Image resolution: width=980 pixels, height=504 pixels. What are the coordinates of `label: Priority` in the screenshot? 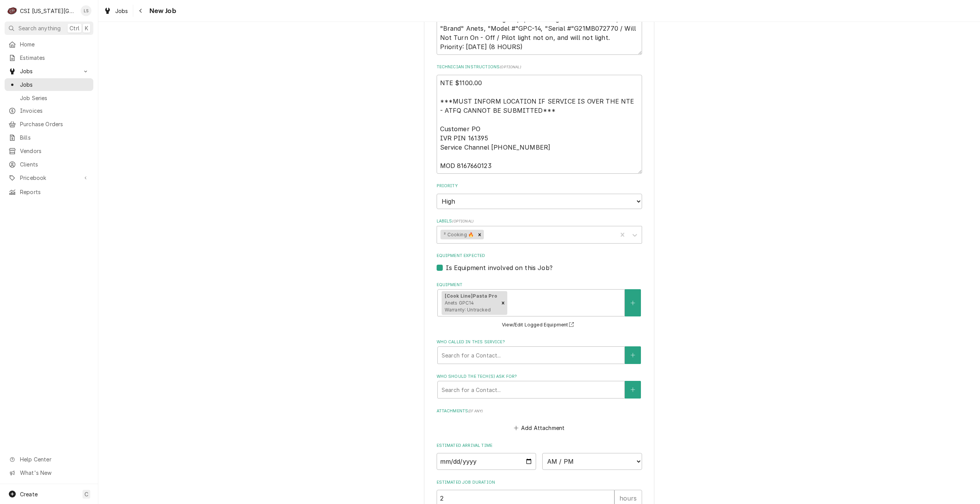 It's located at (540, 186).